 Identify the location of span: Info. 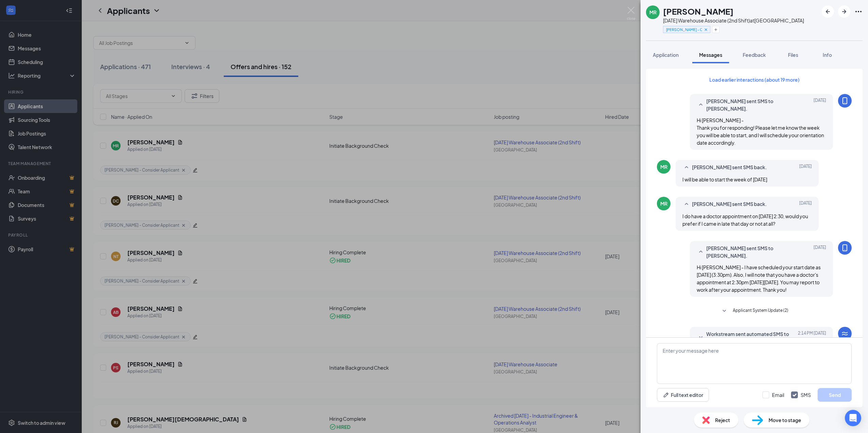
(827, 55).